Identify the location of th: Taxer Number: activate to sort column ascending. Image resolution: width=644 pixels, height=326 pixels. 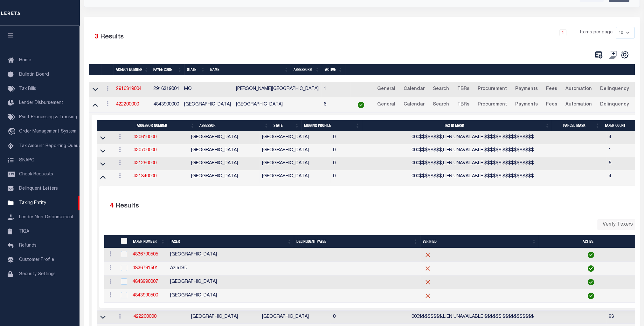
(149, 242).